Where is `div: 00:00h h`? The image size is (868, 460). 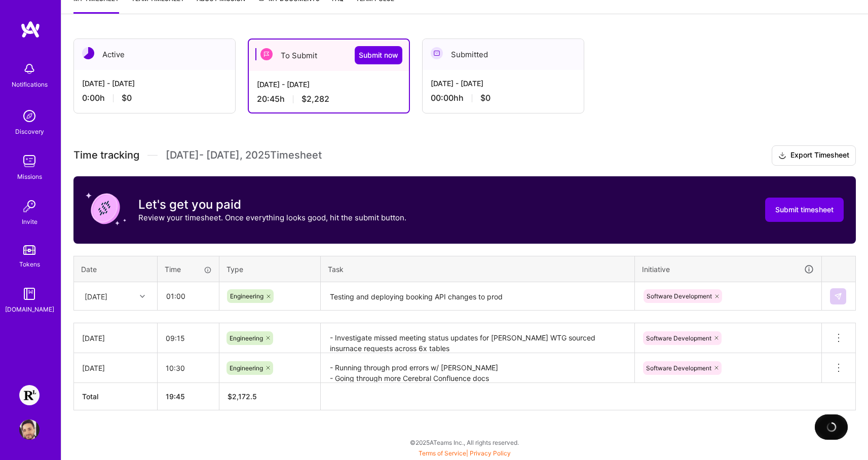 div: 00:00h h is located at coordinates (503, 97).